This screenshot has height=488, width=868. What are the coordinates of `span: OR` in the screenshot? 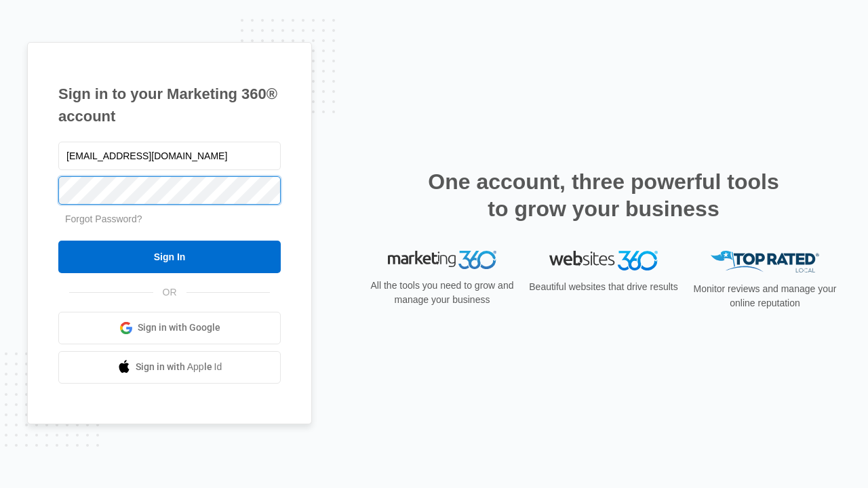 It's located at (170, 292).